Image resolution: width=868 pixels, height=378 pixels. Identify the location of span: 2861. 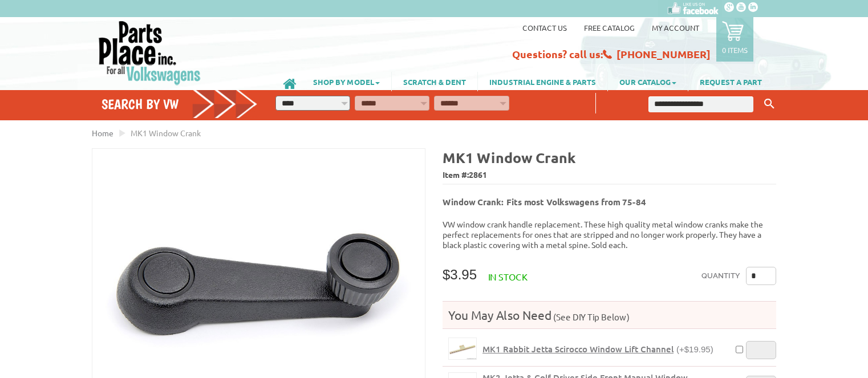
(478, 174).